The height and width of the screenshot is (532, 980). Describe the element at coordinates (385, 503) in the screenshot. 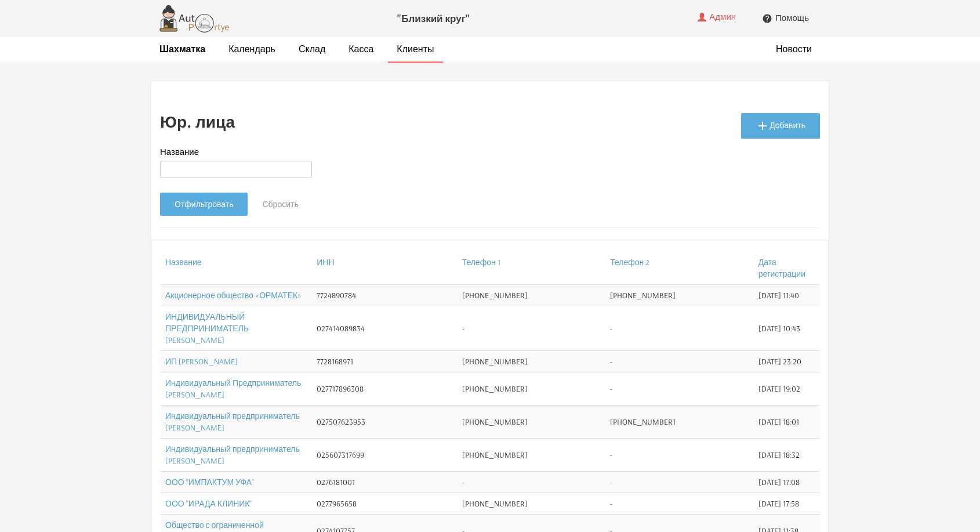

I see `td: 0277965658` at that location.